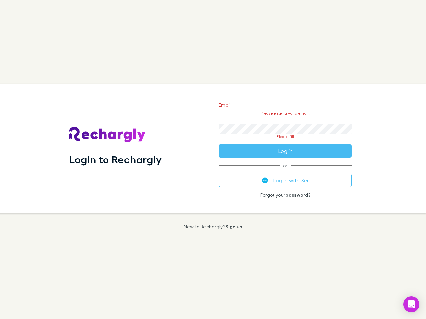  Describe the element at coordinates (107, 135) in the screenshot. I see `img: Rechargly's Logo` at that location.